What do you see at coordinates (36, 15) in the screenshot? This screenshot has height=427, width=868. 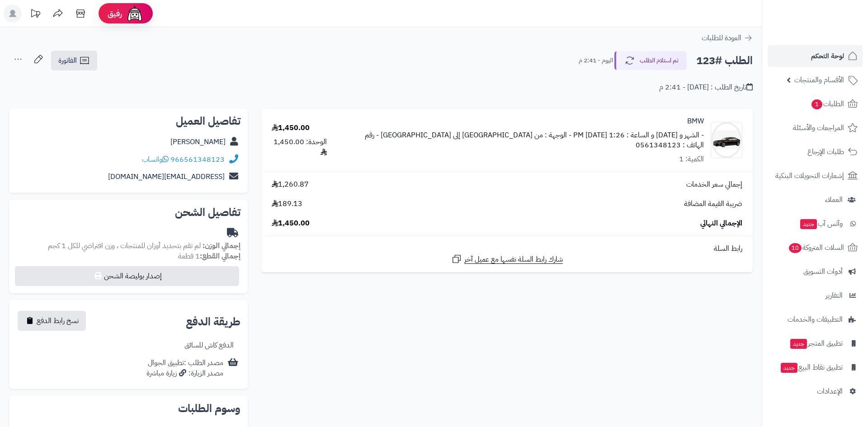 I see `a: تحديثات المنصة` at bounding box center [36, 15].